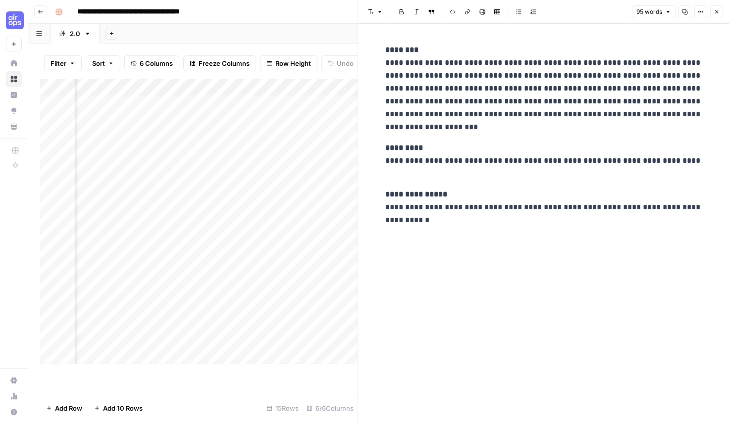 This screenshot has width=729, height=424. What do you see at coordinates (14, 79) in the screenshot?
I see `a: Browse` at bounding box center [14, 79].